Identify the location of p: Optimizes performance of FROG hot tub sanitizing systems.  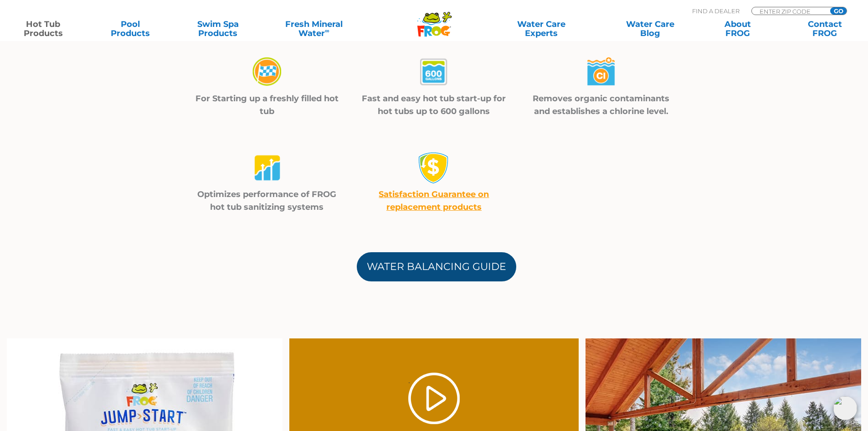
(267, 201).